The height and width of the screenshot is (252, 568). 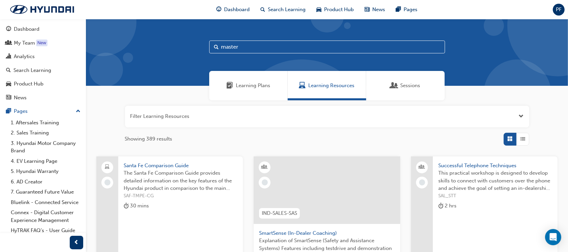 I want to click on div: Dashboard, so click(x=27, y=29).